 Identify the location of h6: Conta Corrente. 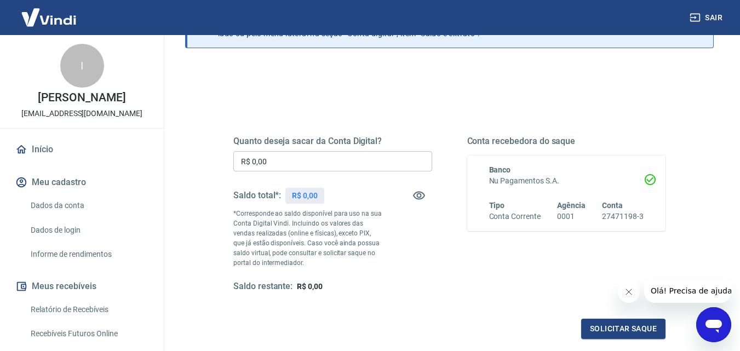
(515, 216).